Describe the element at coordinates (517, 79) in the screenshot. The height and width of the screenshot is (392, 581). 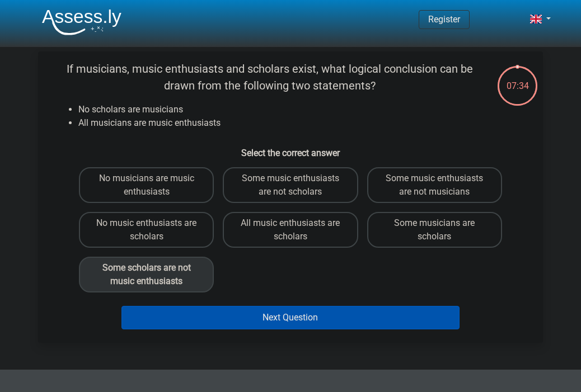
I see `div: 07:34` at that location.